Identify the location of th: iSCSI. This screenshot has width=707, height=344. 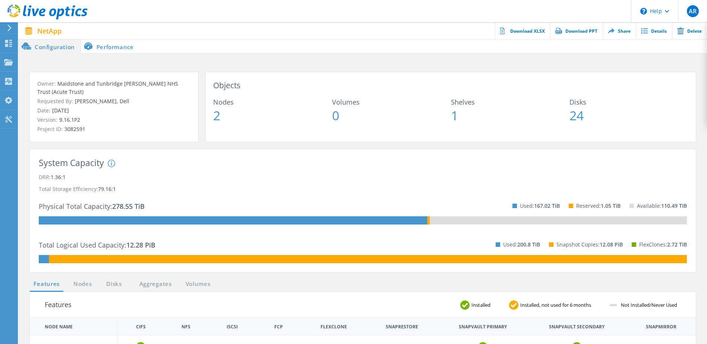
(232, 327).